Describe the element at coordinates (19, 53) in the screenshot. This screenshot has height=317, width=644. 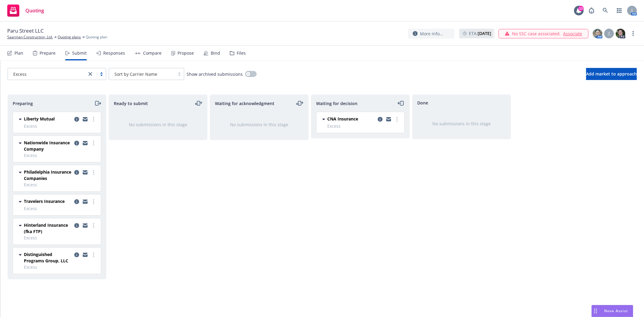
I see `div: Plan` at that location.